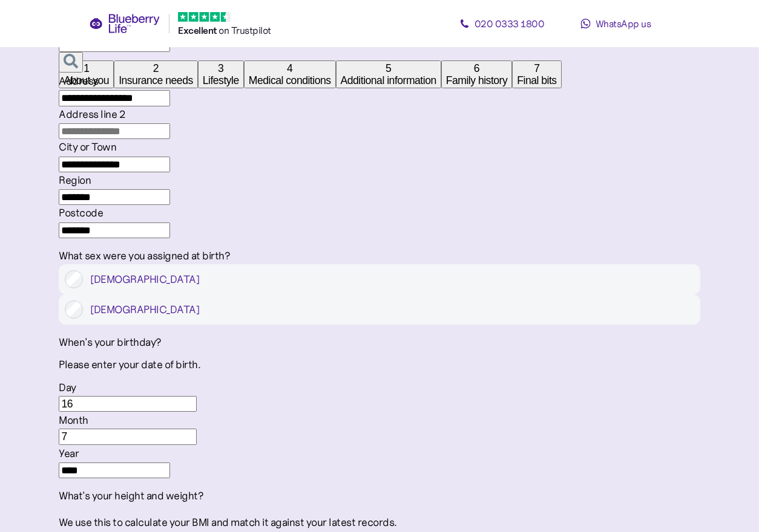 The height and width of the screenshot is (532, 759). What do you see at coordinates (80, 213) in the screenshot?
I see `label: Postcode` at bounding box center [80, 213].